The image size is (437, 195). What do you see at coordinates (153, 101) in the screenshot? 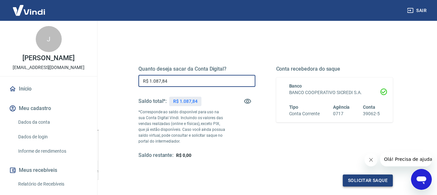
I see `h5: Saldo total*:` at bounding box center [153, 101].